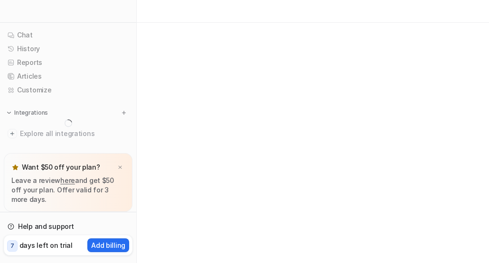 The width and height of the screenshot is (489, 263). Describe the element at coordinates (12, 134) in the screenshot. I see `img: explore all integrations` at that location.